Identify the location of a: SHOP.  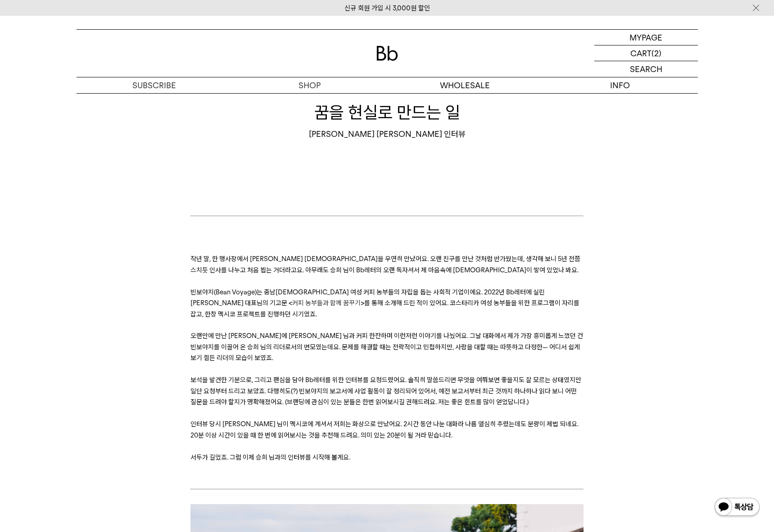
(309, 85).